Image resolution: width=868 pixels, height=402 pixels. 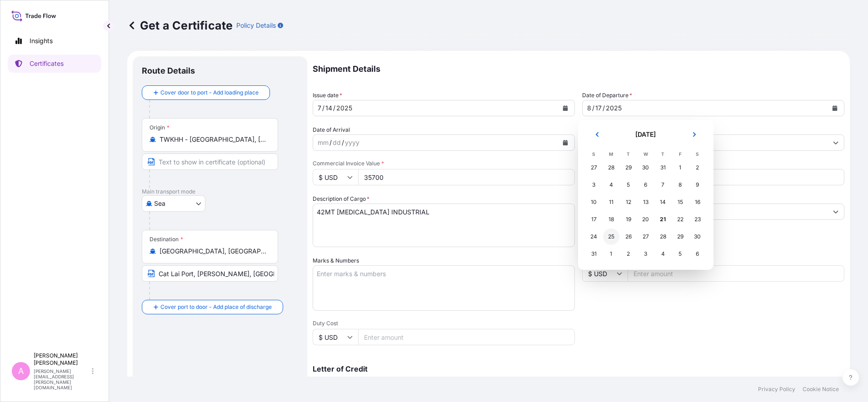 What do you see at coordinates (646, 219) in the screenshot?
I see `div: Wednesday, August 20, 2025` at bounding box center [646, 219].